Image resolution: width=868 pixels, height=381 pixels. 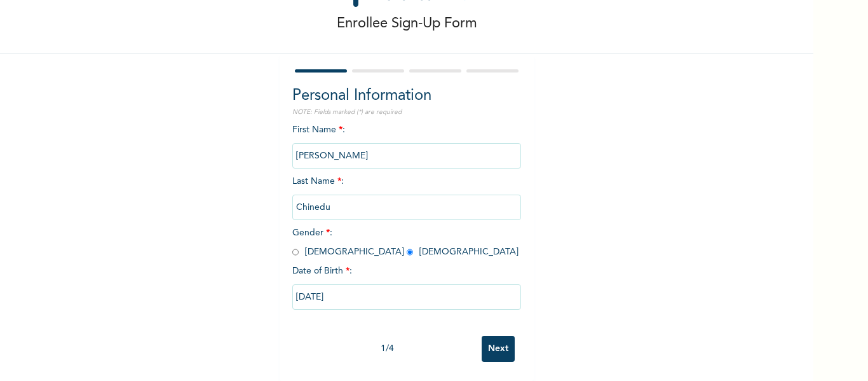 What do you see at coordinates (322, 270) in the screenshot?
I see `span: Date of Birth :` at bounding box center [322, 270].